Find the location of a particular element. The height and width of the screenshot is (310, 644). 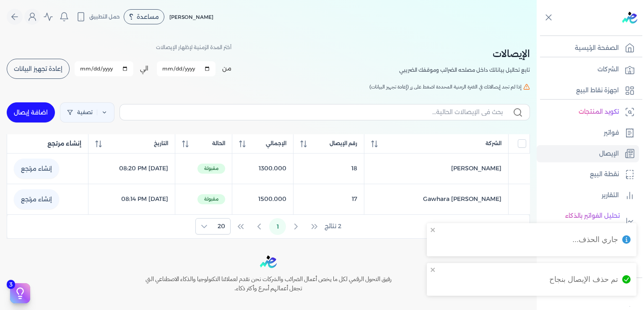

a: فواتير is located at coordinates (588, 133).